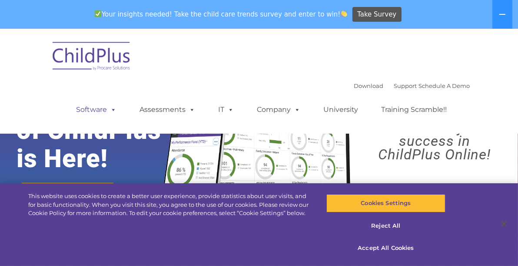  What do you see at coordinates (129, 60) in the screenshot?
I see `span: Last name` at bounding box center [129, 60].